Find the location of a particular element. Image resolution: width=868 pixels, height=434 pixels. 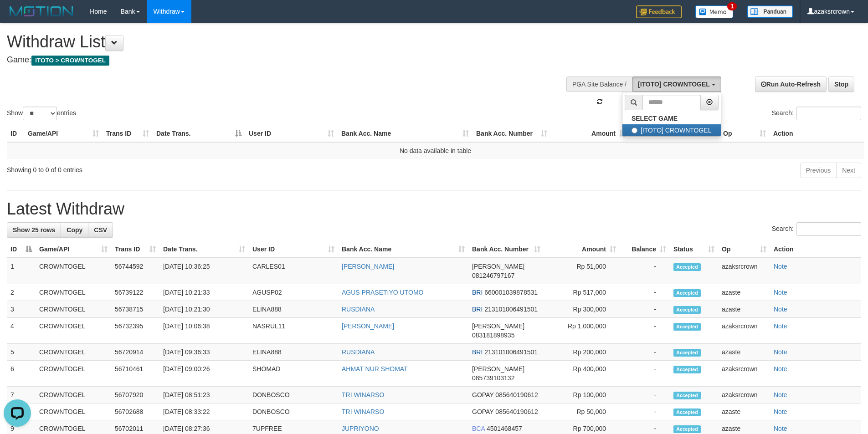

td: Rp 51,000 is located at coordinates (582, 271).